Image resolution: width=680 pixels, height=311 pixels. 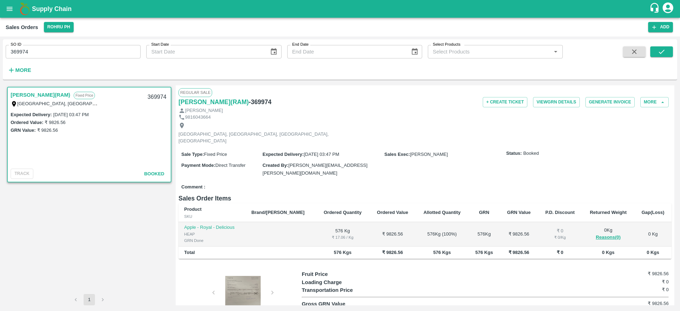 What do you see at coordinates (59, 27) in the screenshot?
I see `button: Select DC` at bounding box center [59, 27].